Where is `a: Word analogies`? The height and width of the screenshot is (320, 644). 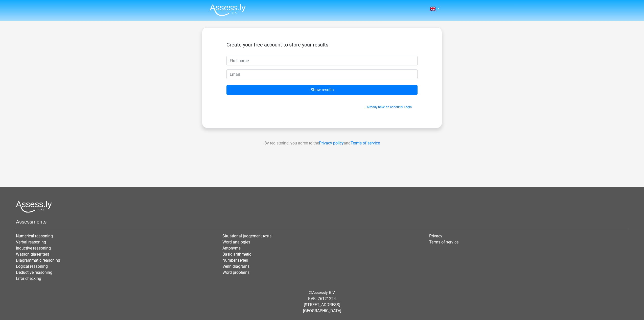
a: Word analogies is located at coordinates (236, 242).